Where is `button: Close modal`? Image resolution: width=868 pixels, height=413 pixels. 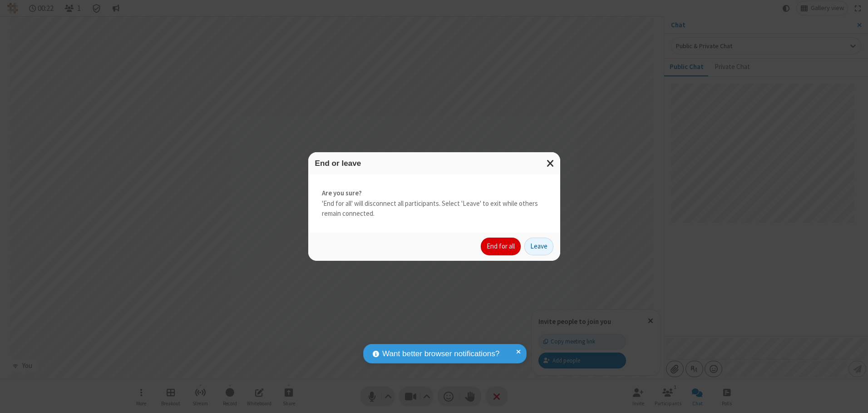
button: Close modal is located at coordinates (550, 163).